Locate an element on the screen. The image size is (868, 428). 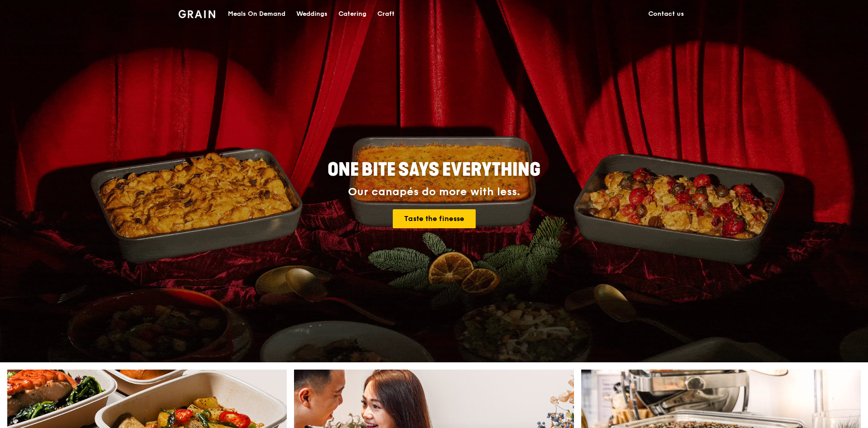
div: Craft is located at coordinates (386, 14).